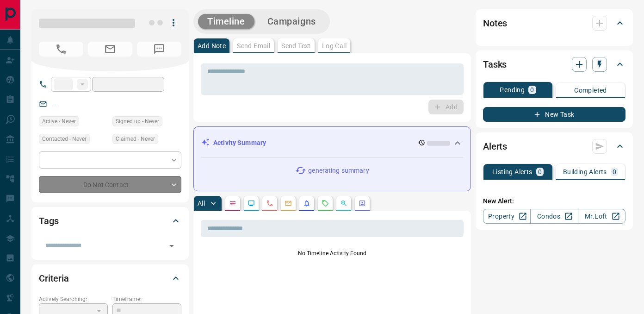 The image size is (644, 314). Describe the element at coordinates (59, 121) in the screenshot. I see `span: Active - Never` at that location.